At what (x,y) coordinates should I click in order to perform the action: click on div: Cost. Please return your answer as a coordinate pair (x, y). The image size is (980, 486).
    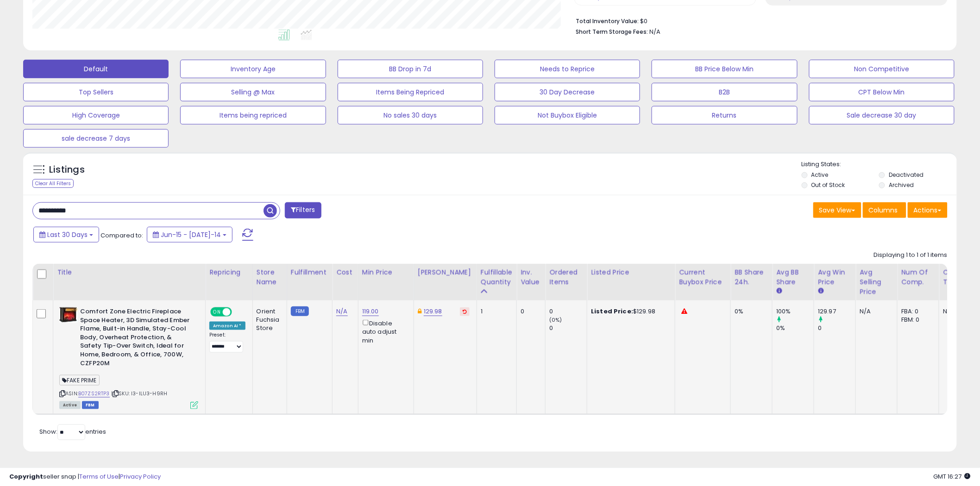
    Looking at the image, I should click on (345, 272).